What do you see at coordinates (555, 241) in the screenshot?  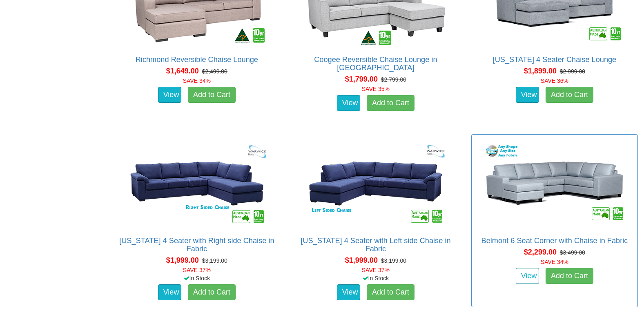 I see `a: Belmont 6 Seat Corner with Chaise in Fabric` at bounding box center [555, 241].